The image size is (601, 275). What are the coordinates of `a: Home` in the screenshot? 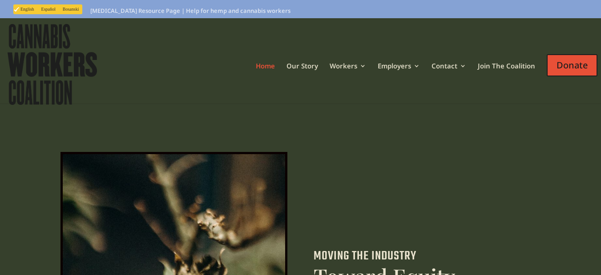 It's located at (265, 77).